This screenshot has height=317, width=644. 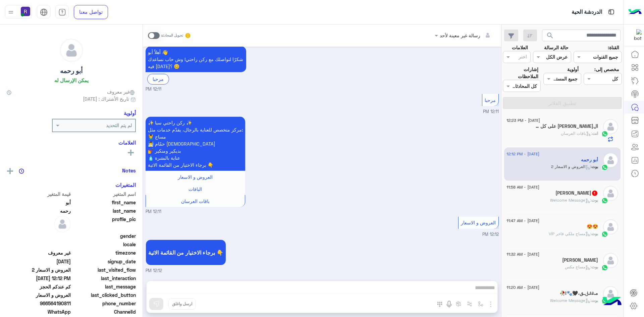 What do you see at coordinates (186, 253) in the screenshot?
I see `span: برجاء الاختيار من القائمة الاتية 👇` at bounding box center [186, 253].